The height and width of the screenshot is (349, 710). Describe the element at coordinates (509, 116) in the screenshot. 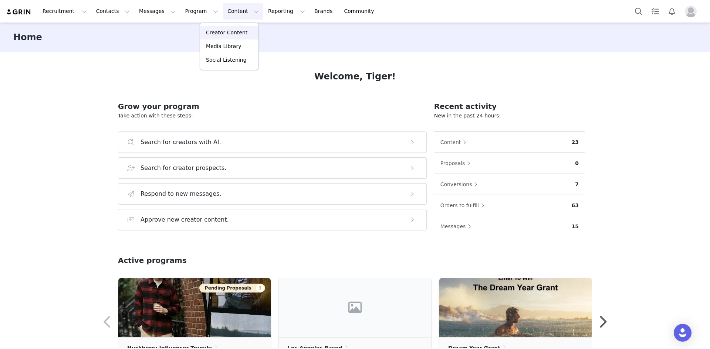

I see `p: New in the past 24 hours:` at that location.